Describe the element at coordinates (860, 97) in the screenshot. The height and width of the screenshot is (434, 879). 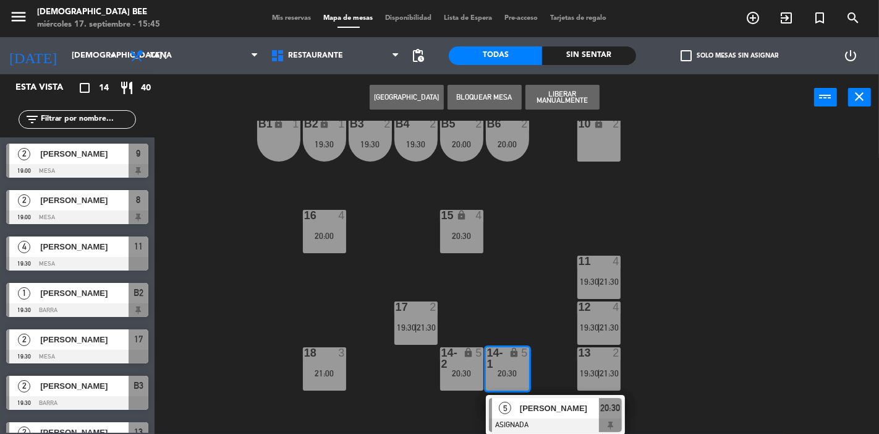
I see `button: close` at that location.